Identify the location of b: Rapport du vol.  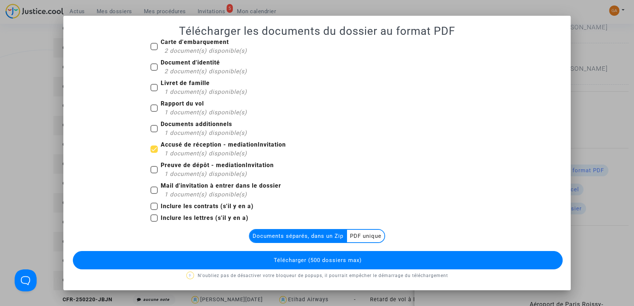
(182, 103).